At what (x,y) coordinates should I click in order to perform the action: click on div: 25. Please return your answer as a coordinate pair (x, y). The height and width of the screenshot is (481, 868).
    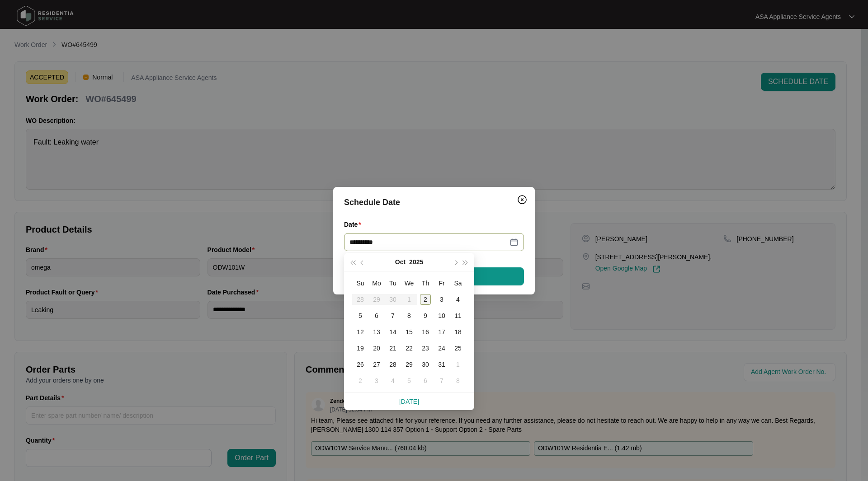
    Looking at the image, I should click on (458, 349).